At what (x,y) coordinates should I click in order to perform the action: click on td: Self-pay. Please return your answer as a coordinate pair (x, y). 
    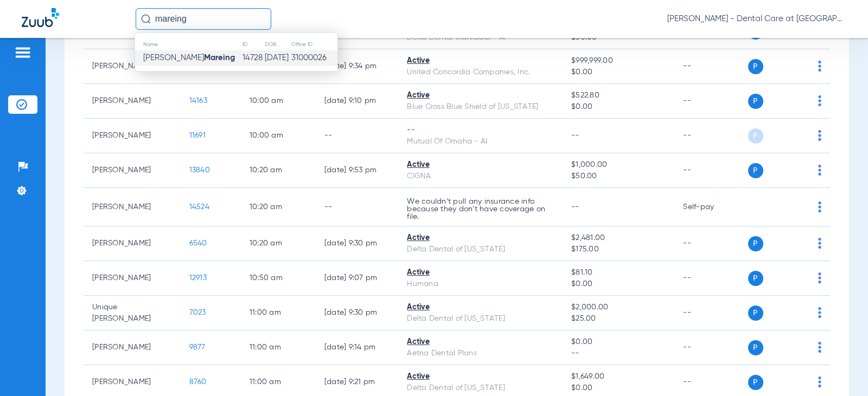
    Looking at the image, I should click on (711, 207).